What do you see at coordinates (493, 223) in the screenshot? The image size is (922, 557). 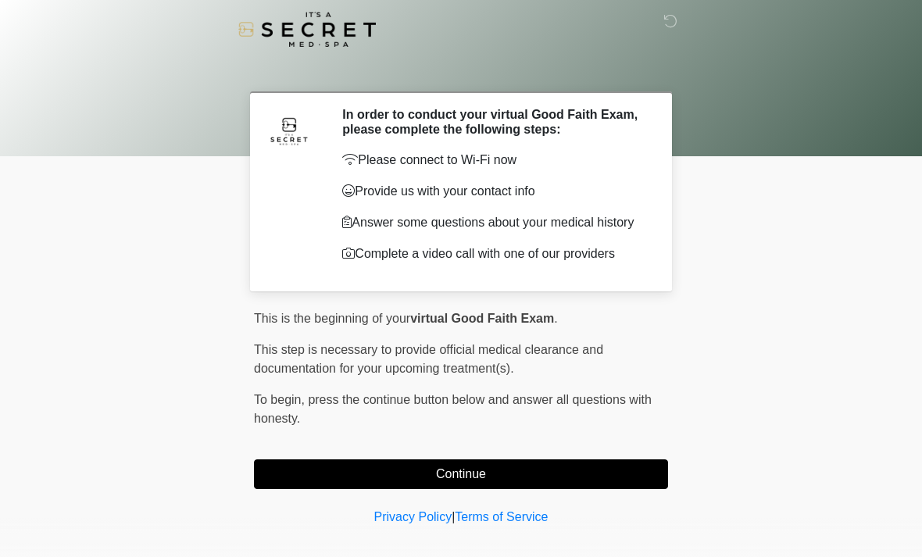 I see `p: Answer some questions about your medical history` at bounding box center [493, 223].